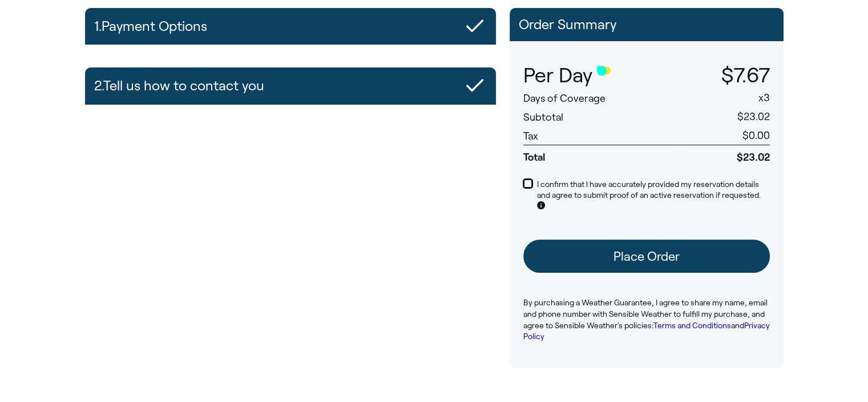 The image size is (868, 402). Describe the element at coordinates (764, 98) in the screenshot. I see `span: x 3` at that location.